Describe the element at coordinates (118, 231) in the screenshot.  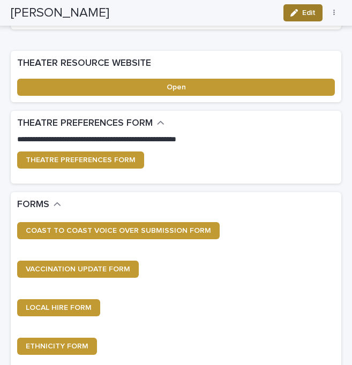
I see `span: COAST TO COAST VOICE OVER SUBMISSION FORM` at that location.